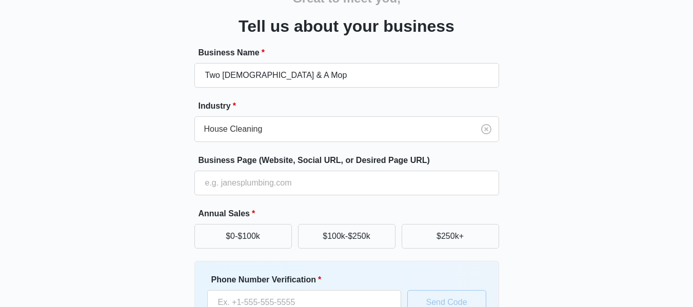 This screenshot has height=307, width=693. I want to click on button: Clear, so click(486, 129).